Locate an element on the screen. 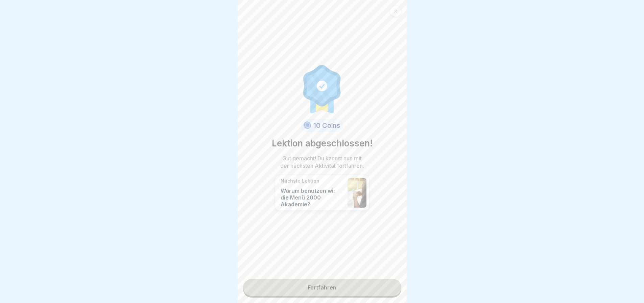 The width and height of the screenshot is (644, 303). p: Gut gemacht! Du kannst nun mit der nächsten Aktivität fortfahren. is located at coordinates (322, 162).